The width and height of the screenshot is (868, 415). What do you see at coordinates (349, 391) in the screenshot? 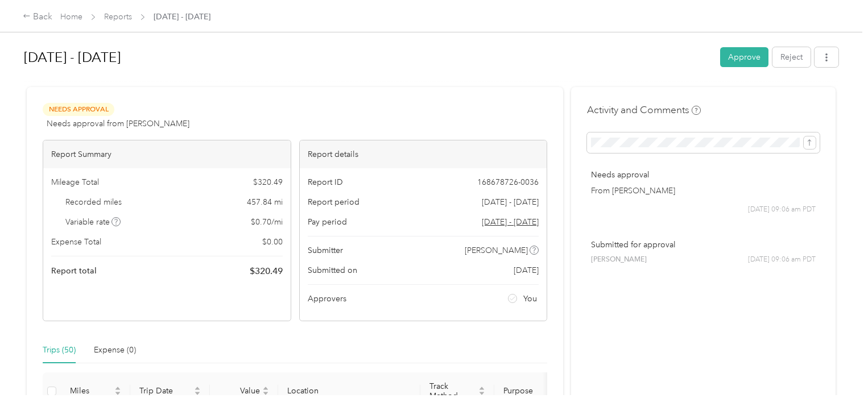
I see `th: Location` at bounding box center [349, 391].